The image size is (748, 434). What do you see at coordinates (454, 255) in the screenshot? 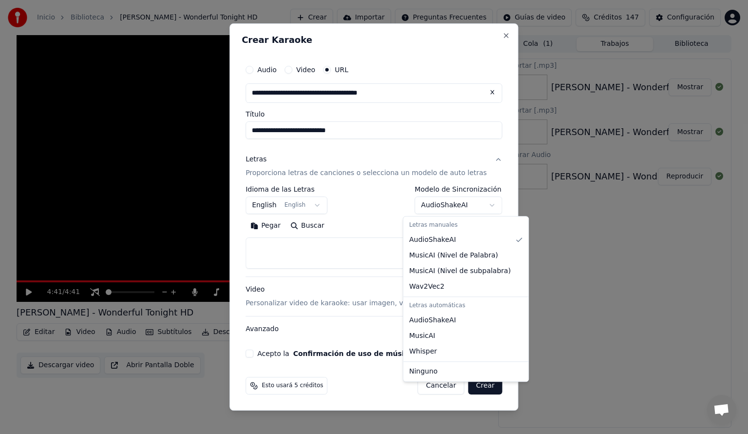
I see `span: MusicAI ( Nivel de Palabra )` at bounding box center [454, 255].